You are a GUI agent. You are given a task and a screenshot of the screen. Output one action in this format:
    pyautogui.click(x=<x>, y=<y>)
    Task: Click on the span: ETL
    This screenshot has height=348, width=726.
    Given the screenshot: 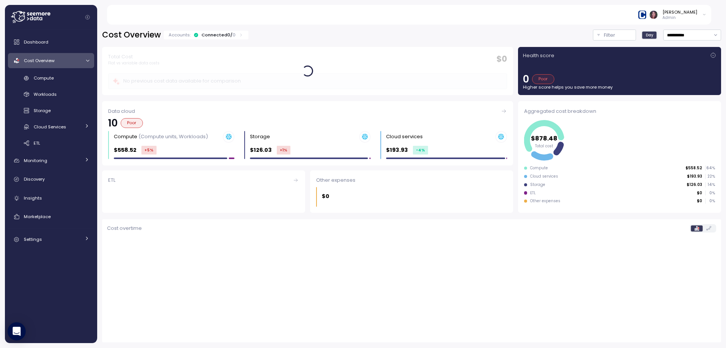 What is the action you would take?
    pyautogui.click(x=37, y=143)
    